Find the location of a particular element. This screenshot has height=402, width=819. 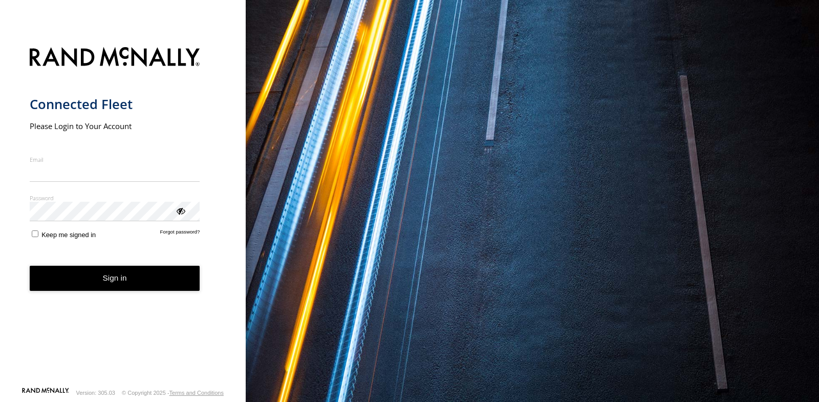

h1: Connected Fleet is located at coordinates (115, 104).